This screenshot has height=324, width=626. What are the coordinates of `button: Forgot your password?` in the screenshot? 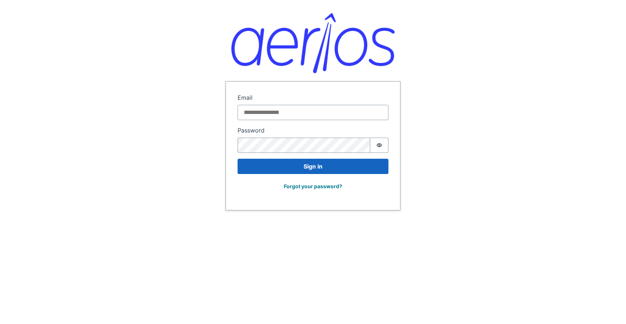 It's located at (313, 186).